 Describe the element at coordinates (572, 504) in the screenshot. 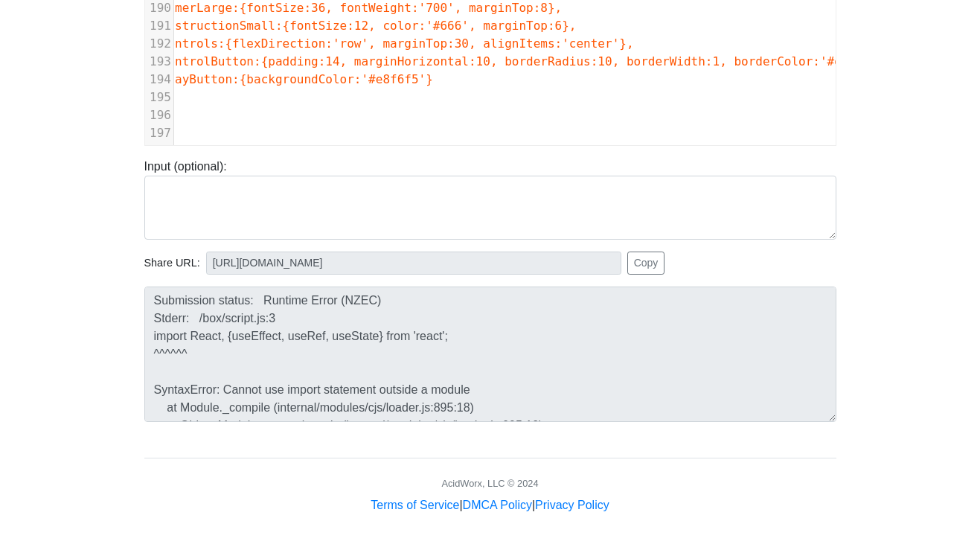

I see `a: Privacy Policy` at that location.